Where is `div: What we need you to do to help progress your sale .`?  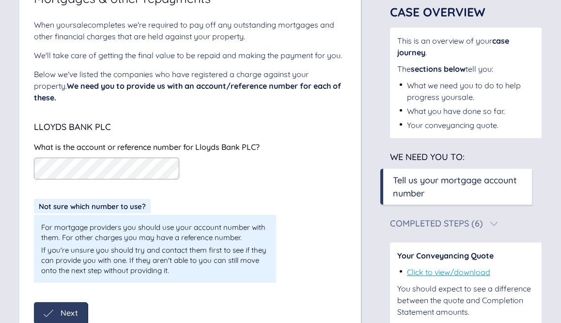 div: What we need you to do to help progress your sale . is located at coordinates (471, 91).